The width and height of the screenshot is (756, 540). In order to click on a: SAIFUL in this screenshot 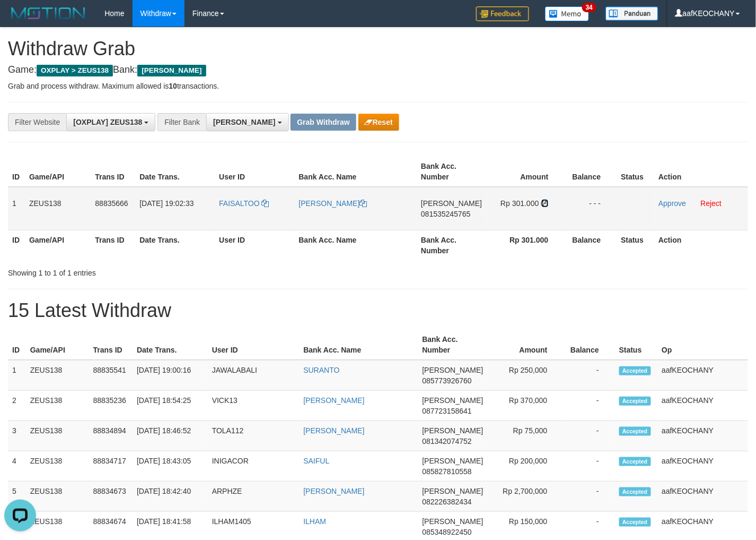, I will do `click(316, 461)`.